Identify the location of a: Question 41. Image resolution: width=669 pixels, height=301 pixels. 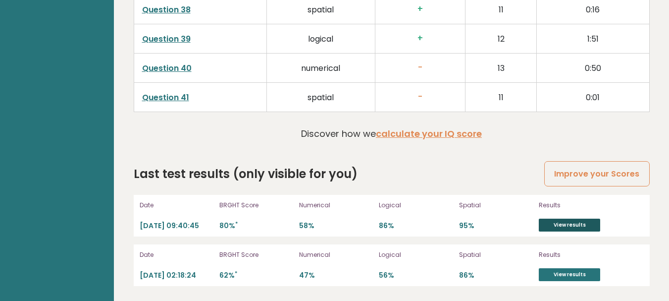
(165, 97).